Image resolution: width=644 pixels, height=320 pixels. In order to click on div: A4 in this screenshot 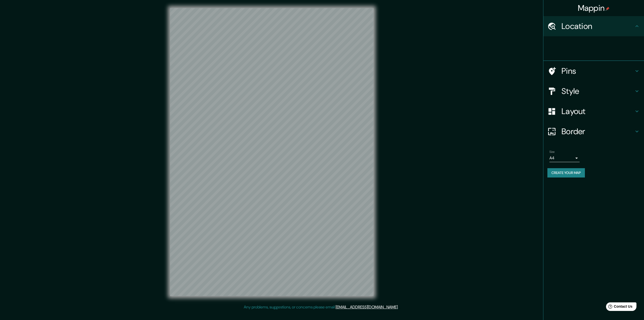, I will do `click(564, 158)`.